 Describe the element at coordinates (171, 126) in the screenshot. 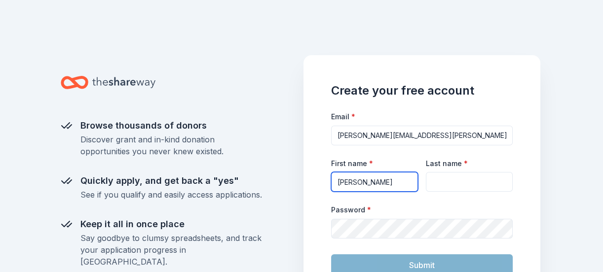

I see `div: Browse thousands of donors` at that location.